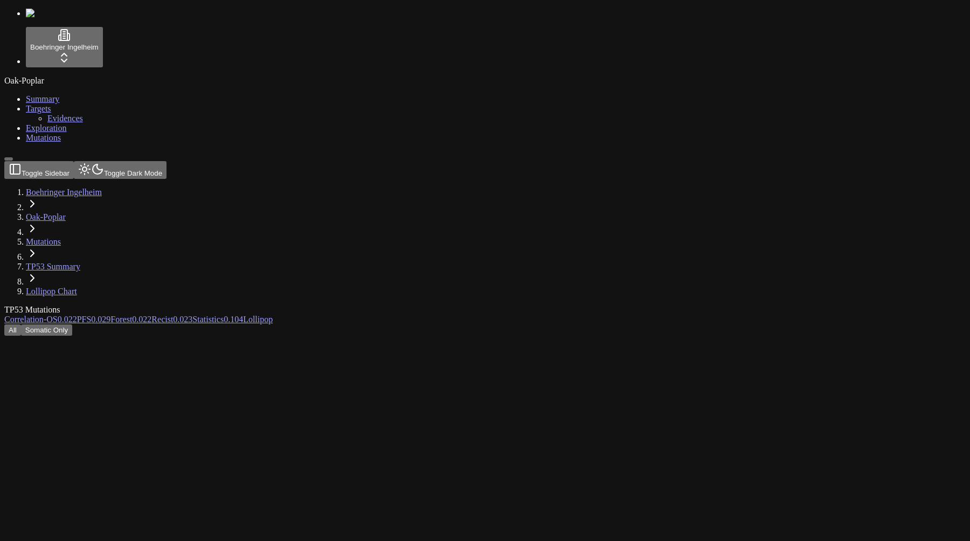  Describe the element at coordinates (46, 217) in the screenshot. I see `a: Oak-Poplar` at that location.